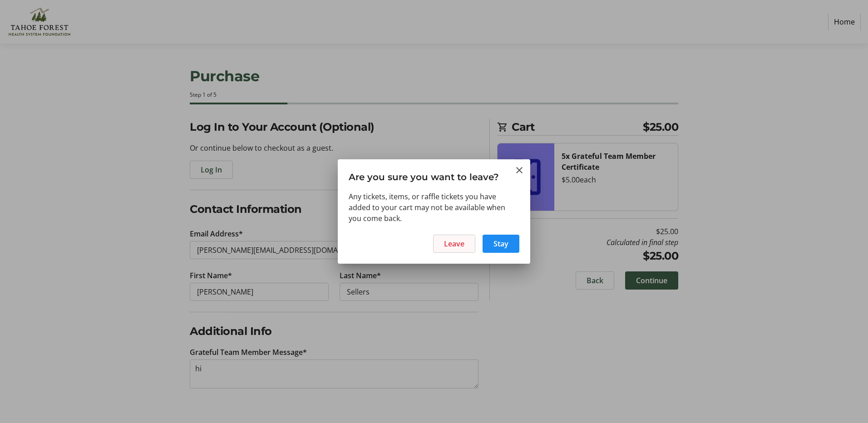 Image resolution: width=868 pixels, height=423 pixels. What do you see at coordinates (454, 244) in the screenshot?
I see `button: Leave` at bounding box center [454, 244].